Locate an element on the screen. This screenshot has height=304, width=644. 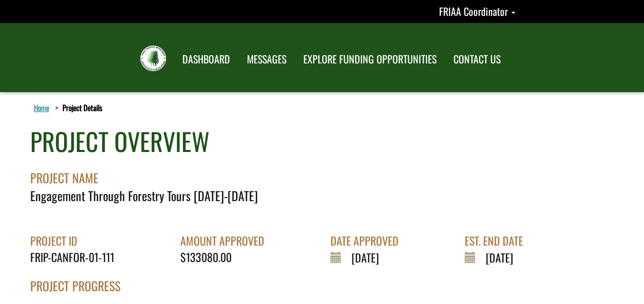
div: $133080.00 is located at coordinates (226, 257).